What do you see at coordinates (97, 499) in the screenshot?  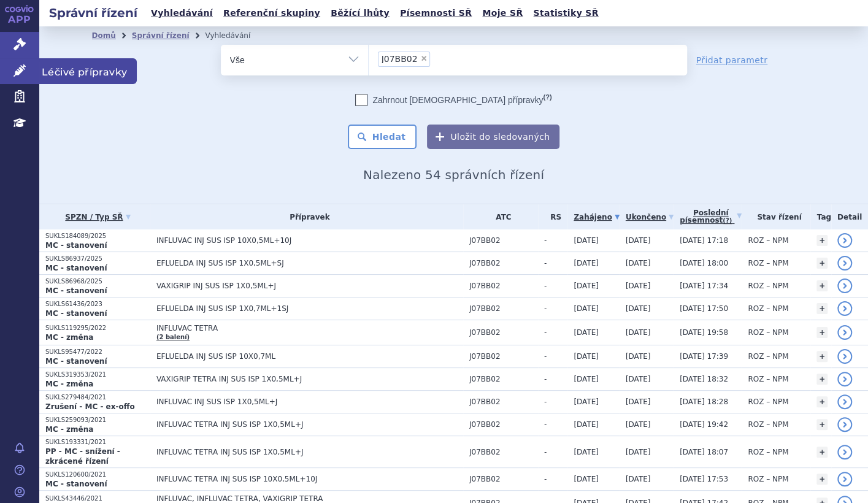 I see `p: SUKLS43446/2021` at bounding box center [97, 499].